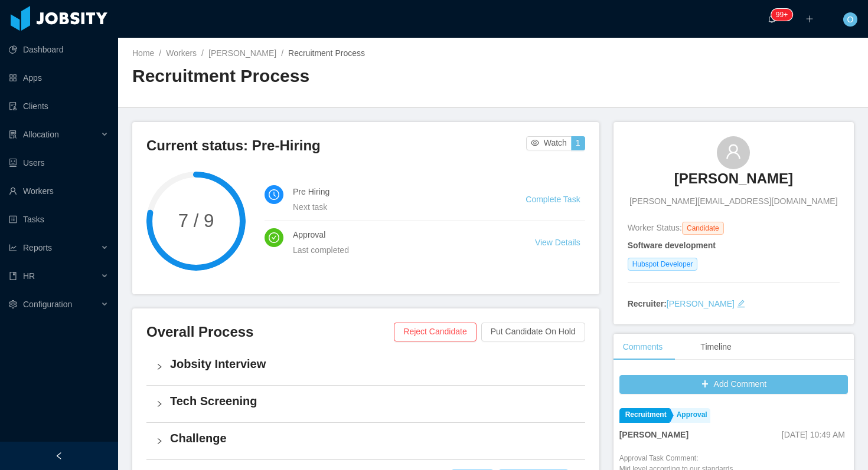 This screenshot has height=470, width=868. I want to click on i: icon: solution, so click(13, 134).